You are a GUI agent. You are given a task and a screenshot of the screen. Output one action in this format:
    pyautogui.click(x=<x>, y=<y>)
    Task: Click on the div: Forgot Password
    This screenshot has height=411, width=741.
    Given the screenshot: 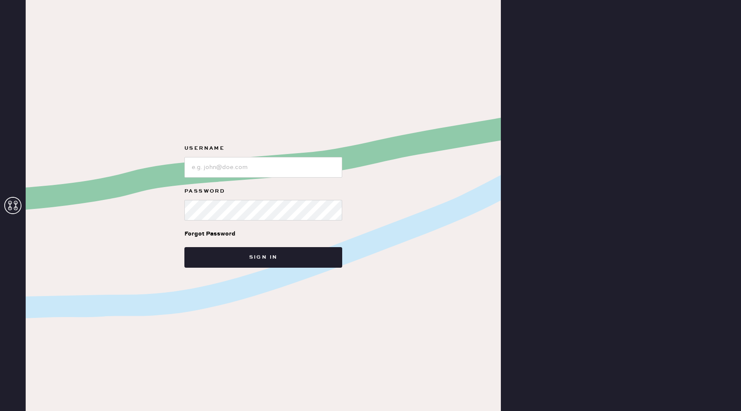 What is the action you would take?
    pyautogui.click(x=210, y=234)
    